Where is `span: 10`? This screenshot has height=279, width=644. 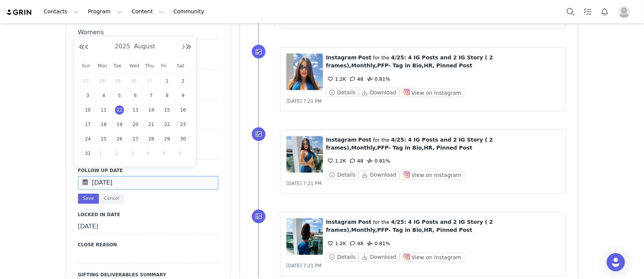 span: 10 is located at coordinates (88, 110).